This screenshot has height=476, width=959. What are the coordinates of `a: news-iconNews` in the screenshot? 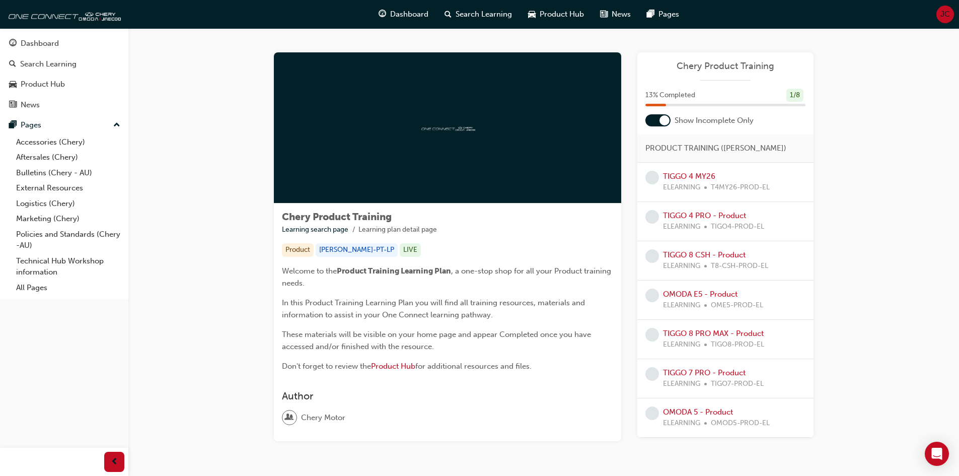 It's located at (615, 14).